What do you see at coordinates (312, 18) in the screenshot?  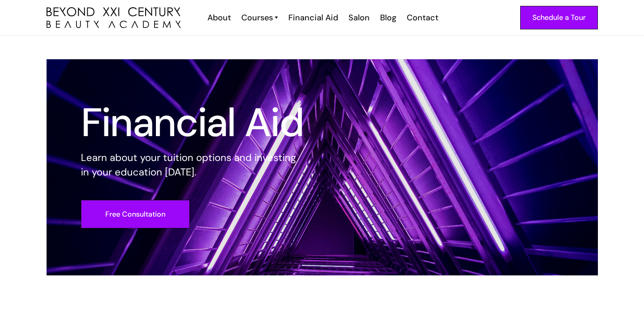 I see `a: Financial Aid` at bounding box center [312, 18].